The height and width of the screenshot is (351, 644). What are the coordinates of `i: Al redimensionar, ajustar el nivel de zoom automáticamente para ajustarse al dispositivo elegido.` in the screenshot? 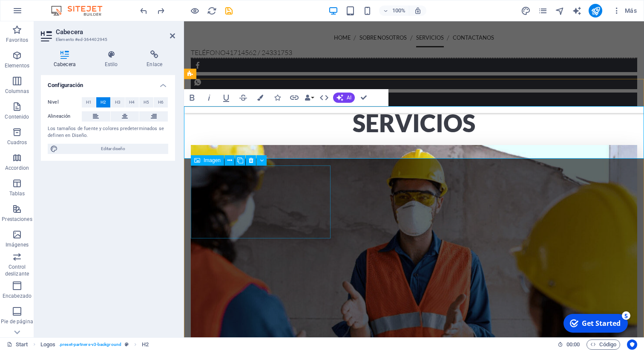 It's located at (418, 11).